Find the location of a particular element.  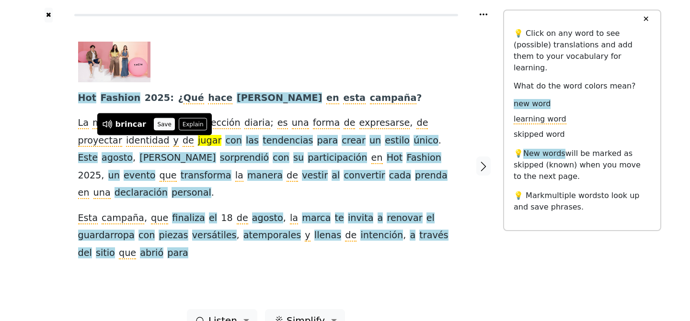

span: 2025 is located at coordinates (157, 98).